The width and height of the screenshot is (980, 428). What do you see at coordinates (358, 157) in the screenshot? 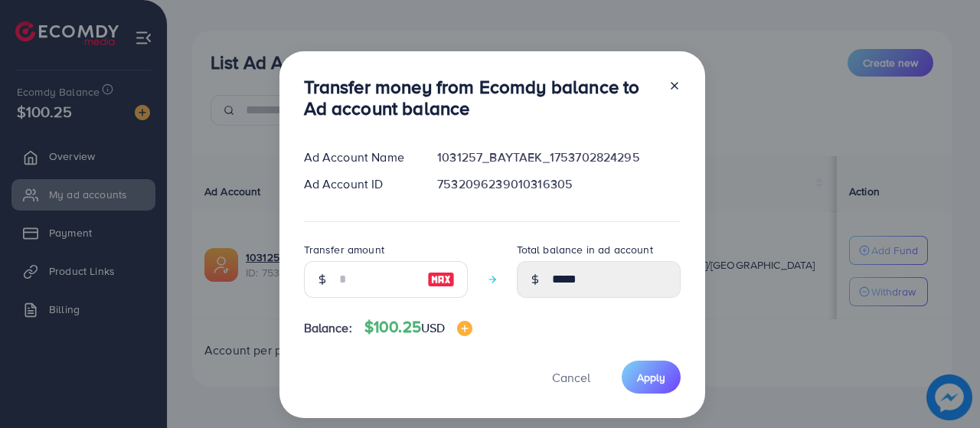
I see `div: Ad Account Name` at bounding box center [358, 157].